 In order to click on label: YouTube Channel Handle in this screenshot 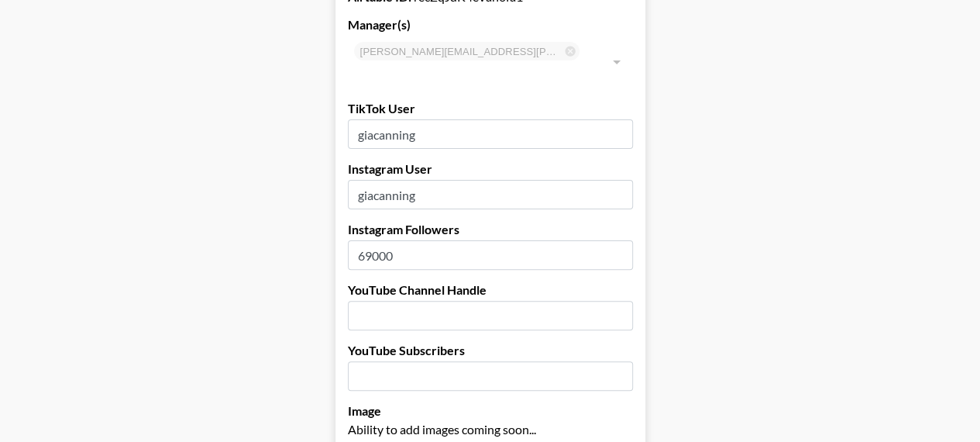, I will do `click(490, 290)`.